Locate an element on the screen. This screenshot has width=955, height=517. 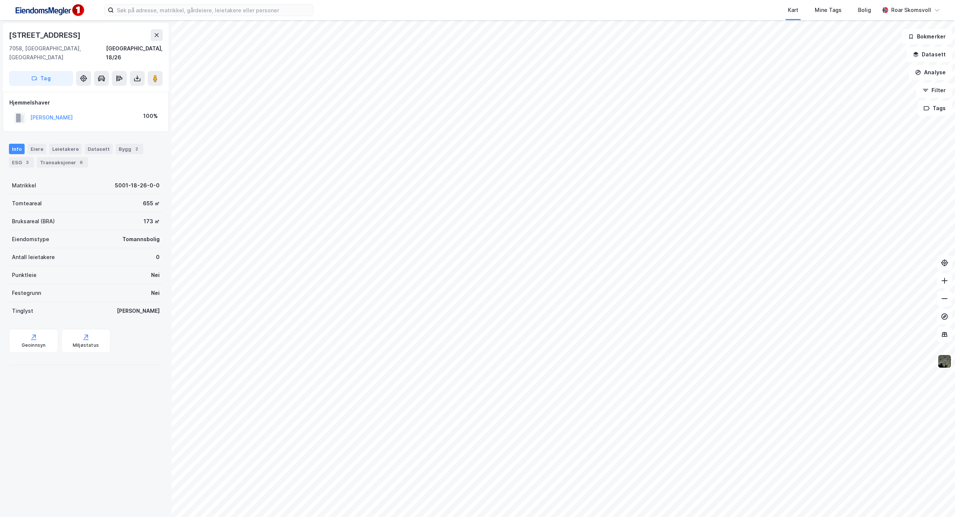
div: Punktleie is located at coordinates (24, 275).